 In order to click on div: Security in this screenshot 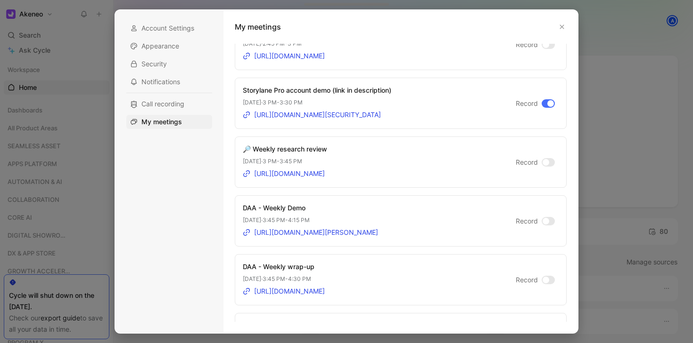, I will do `click(169, 64)`.